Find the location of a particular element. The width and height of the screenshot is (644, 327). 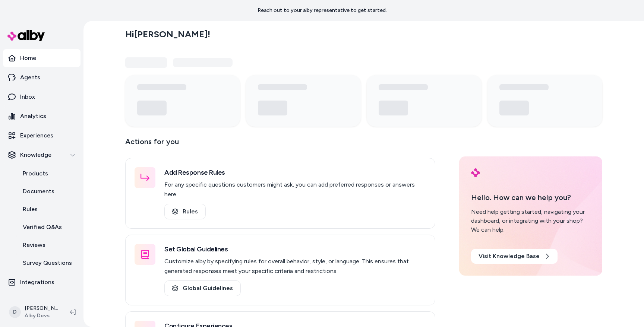

p: Reviews is located at coordinates (34, 245).